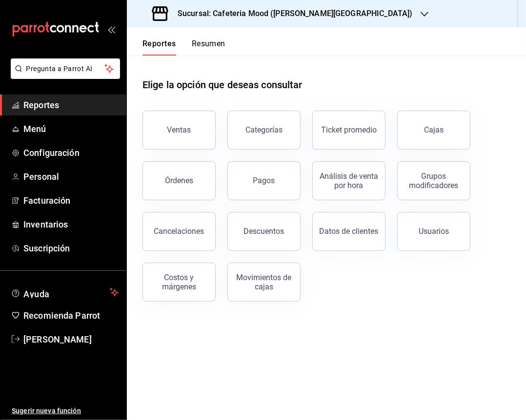 The width and height of the screenshot is (526, 420). Describe the element at coordinates (208, 47) in the screenshot. I see `button: Resumen` at that location.